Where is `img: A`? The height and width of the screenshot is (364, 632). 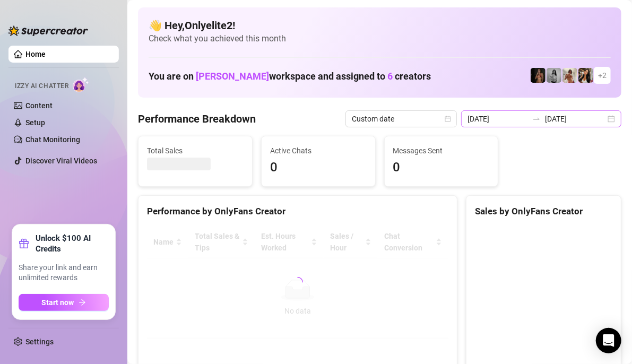 img: A is located at coordinates (554, 76).